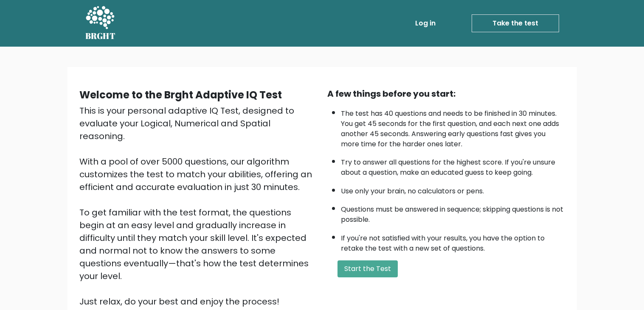  What do you see at coordinates (101, 36) in the screenshot?
I see `h5: BRGHT` at bounding box center [101, 36].